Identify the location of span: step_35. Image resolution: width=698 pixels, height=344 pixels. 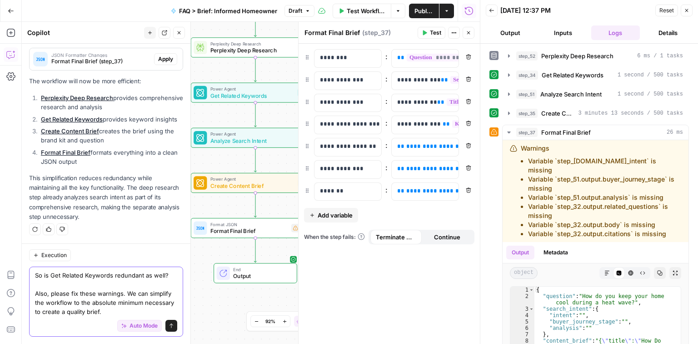
(527, 113).